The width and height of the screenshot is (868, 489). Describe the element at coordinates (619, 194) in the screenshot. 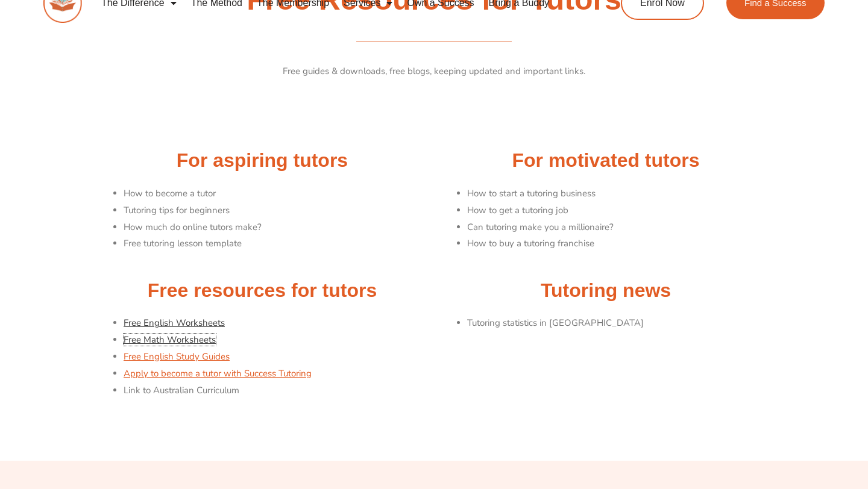

I see `li: How to start a tutoring business` at that location.